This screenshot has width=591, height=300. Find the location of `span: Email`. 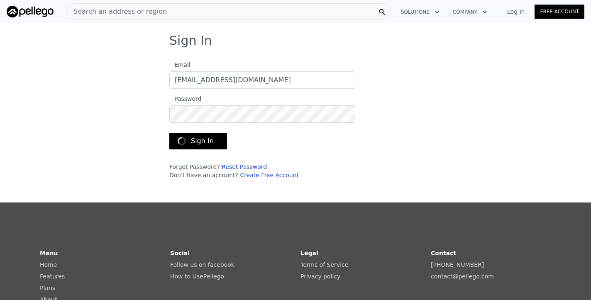

span: Email is located at coordinates (180, 65).